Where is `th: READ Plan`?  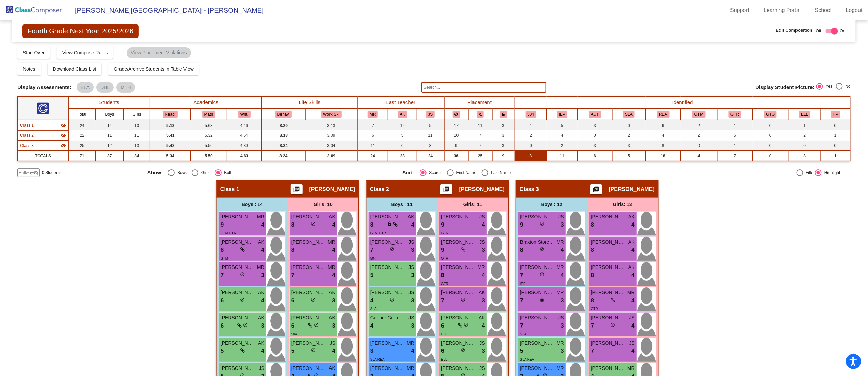
th: READ Plan is located at coordinates (663, 114).